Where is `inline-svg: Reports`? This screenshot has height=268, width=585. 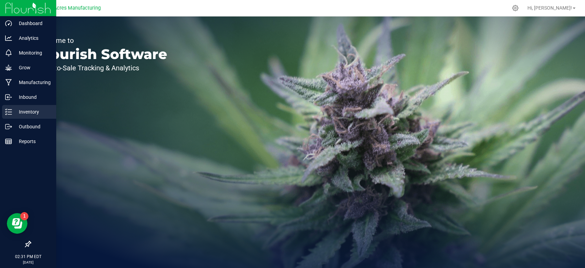
inline-svg: Reports is located at coordinates (9, 141).